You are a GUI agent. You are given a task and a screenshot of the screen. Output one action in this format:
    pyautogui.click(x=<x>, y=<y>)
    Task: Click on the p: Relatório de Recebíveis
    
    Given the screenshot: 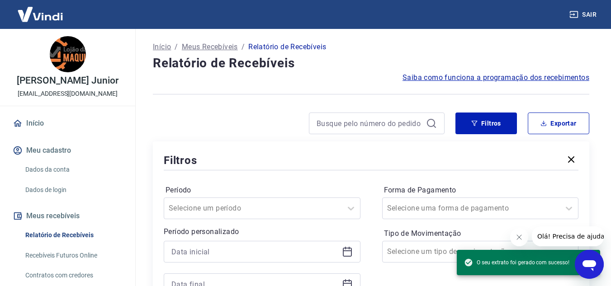 What is the action you would take?
    pyautogui.click(x=287, y=47)
    